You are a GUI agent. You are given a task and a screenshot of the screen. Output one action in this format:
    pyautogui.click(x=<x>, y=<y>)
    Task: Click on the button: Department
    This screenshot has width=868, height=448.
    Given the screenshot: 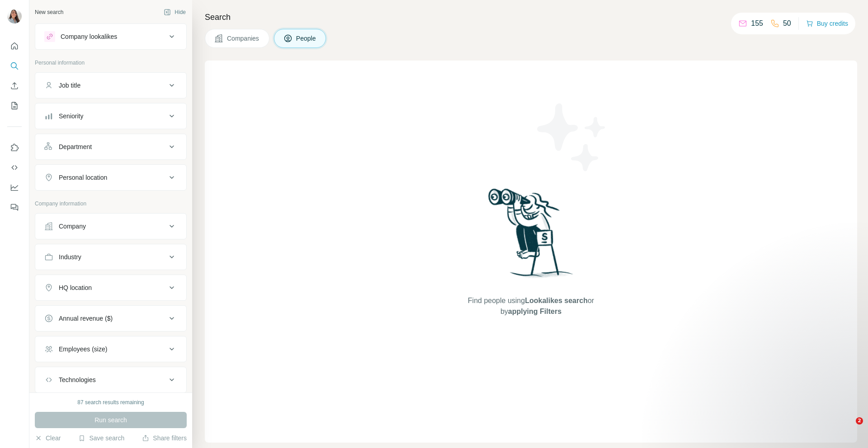 What is the action you would take?
    pyautogui.click(x=111, y=146)
    